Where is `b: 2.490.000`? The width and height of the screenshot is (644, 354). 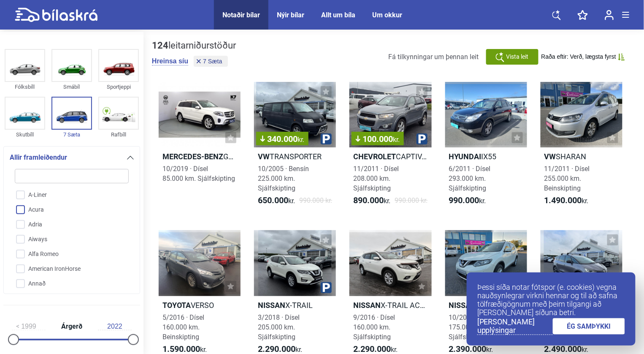 b: 2.490.000 is located at coordinates (563, 349).